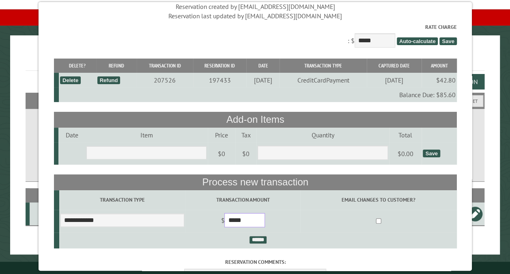 This screenshot has width=510, height=274. Describe the element at coordinates (122, 199) in the screenshot. I see `label: Transaction Type` at that location.